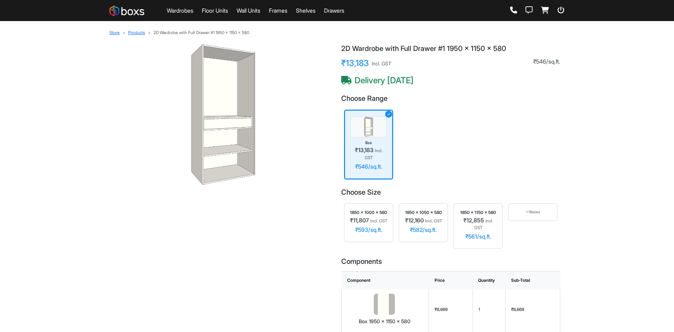 This screenshot has width=674, height=332. Describe the element at coordinates (451, 280) in the screenshot. I see `th: Price` at that location.